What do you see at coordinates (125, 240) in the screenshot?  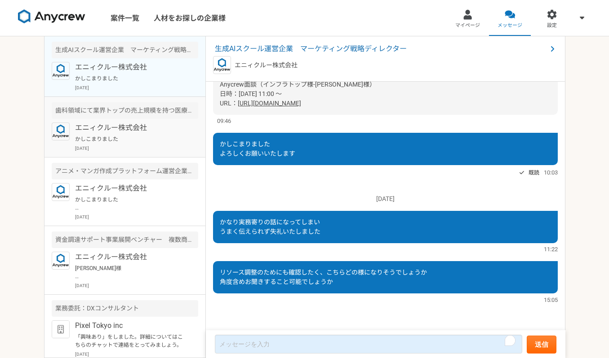 I see `div: 資金調達サポート事業展開ベンチャー 複数商材の商品企画・マーケティング業務` at bounding box center [125, 240].